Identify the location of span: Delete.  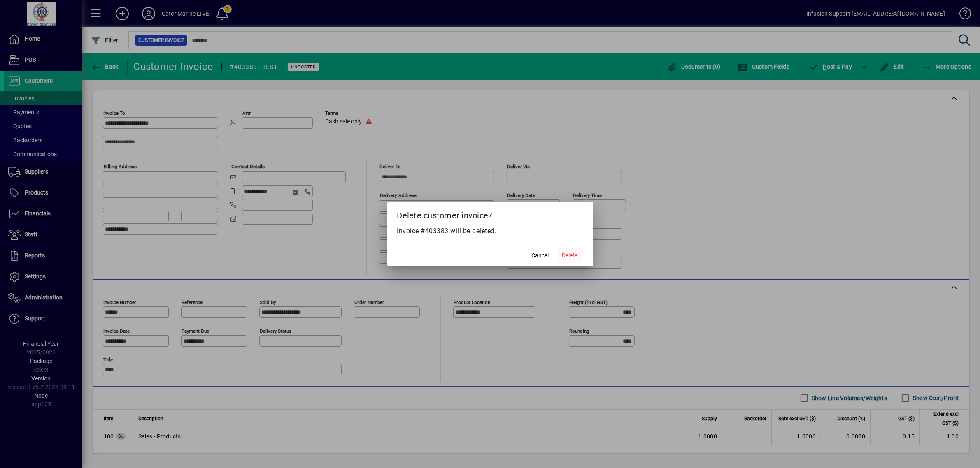
(571, 255).